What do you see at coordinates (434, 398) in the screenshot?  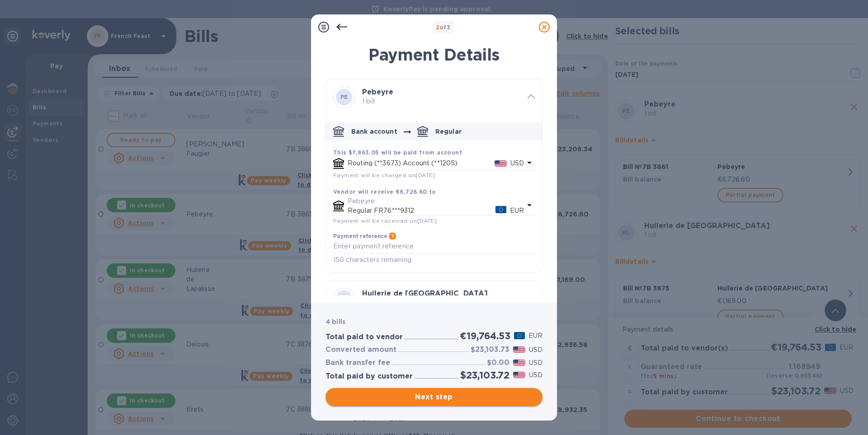 I see `button: Next step` at bounding box center [434, 398].